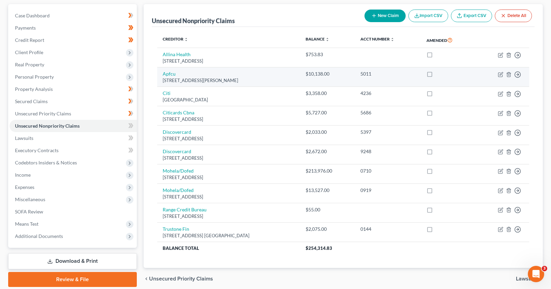  What do you see at coordinates (388, 132) in the screenshot?
I see `div: 5397` at bounding box center [388, 132].